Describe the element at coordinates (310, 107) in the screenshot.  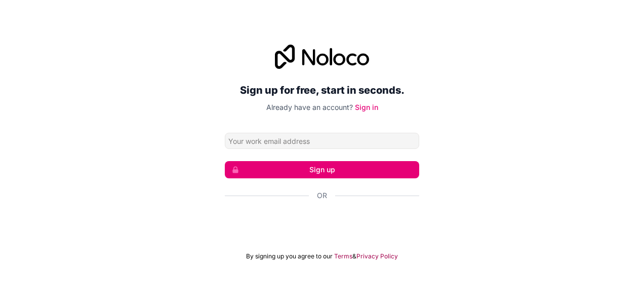
I see `span: Already have an account?` at that location.